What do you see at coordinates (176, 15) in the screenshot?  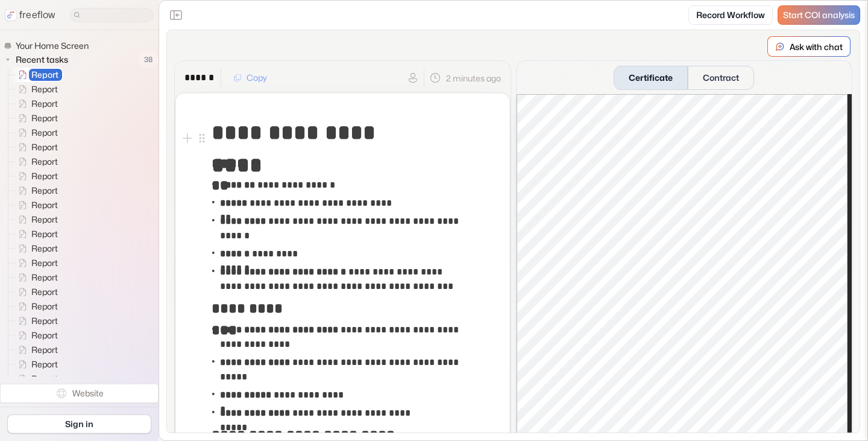 I see `button: Close the sidebar` at bounding box center [176, 15].